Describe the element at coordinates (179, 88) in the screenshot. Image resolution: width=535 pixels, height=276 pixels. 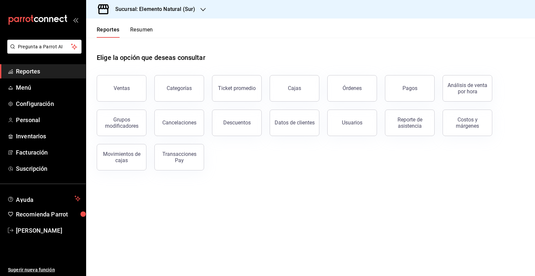
I see `div: Categorías` at that location.